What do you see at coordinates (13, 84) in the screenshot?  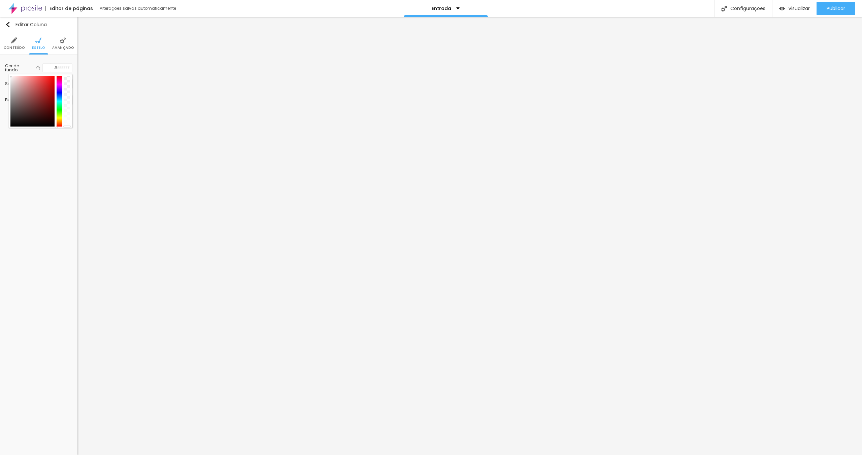 I see `div: Sombra` at bounding box center [13, 84].